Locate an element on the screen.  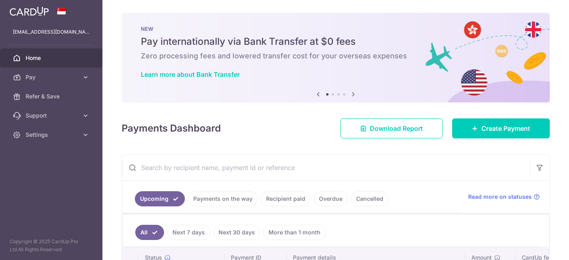
a: Upcoming is located at coordinates (160, 199).